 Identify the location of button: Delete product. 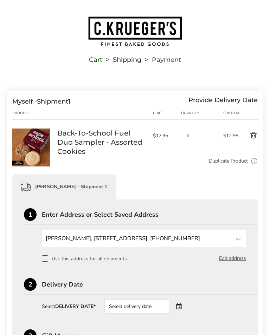
(248, 136).